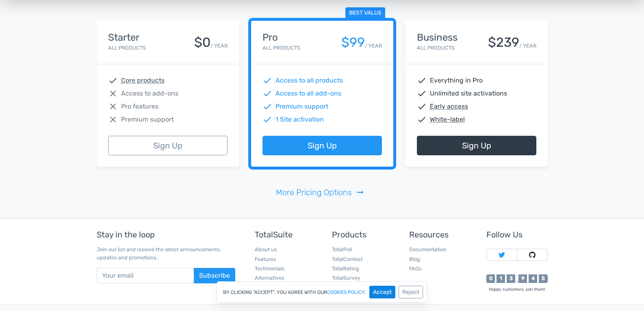 This screenshot has height=311, width=644. I want to click on button: Accept, so click(383, 292).